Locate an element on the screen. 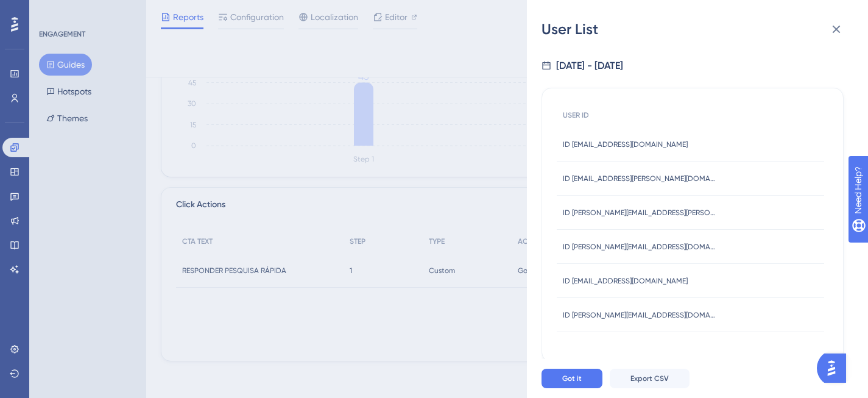 Image resolution: width=868 pixels, height=398 pixels. button: Got it is located at coordinates (572, 378).